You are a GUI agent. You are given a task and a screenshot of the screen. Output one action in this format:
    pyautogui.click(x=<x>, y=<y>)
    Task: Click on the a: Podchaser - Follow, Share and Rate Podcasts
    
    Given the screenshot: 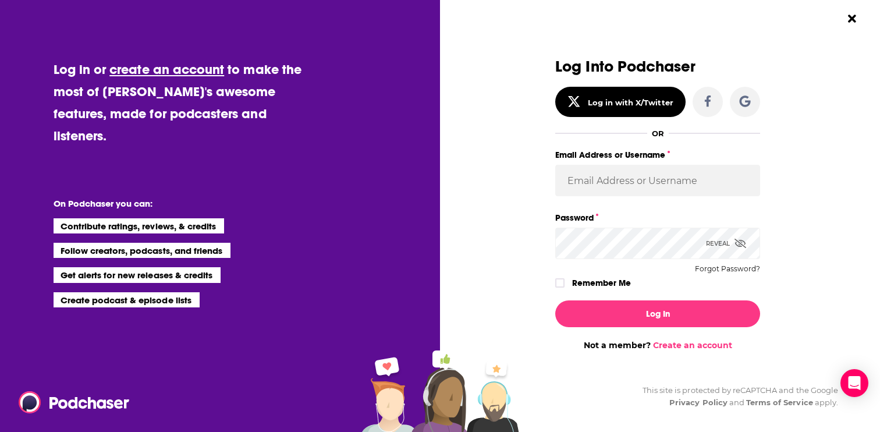 What is the action you would take?
    pyautogui.click(x=70, y=402)
    